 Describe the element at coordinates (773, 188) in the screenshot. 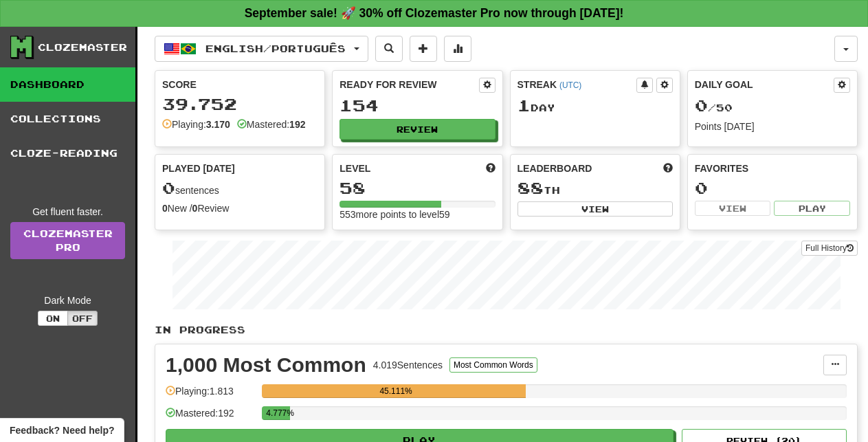

I see `div: 0` at that location.